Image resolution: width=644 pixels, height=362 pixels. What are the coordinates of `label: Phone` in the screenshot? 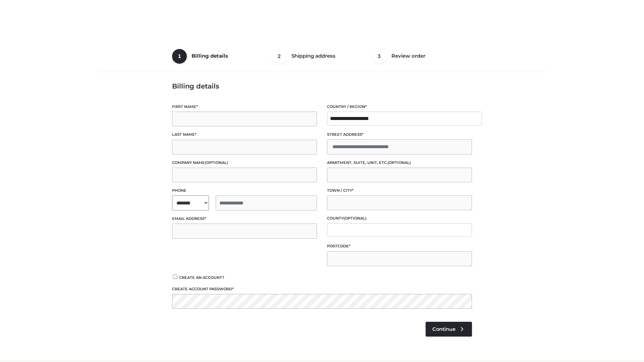 It's located at (244, 191).